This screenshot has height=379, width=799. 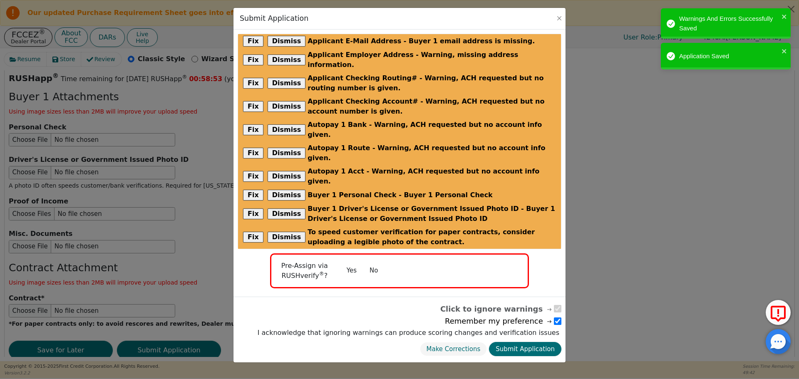 What do you see at coordinates (560, 18) in the screenshot?
I see `button: Close` at bounding box center [560, 18].